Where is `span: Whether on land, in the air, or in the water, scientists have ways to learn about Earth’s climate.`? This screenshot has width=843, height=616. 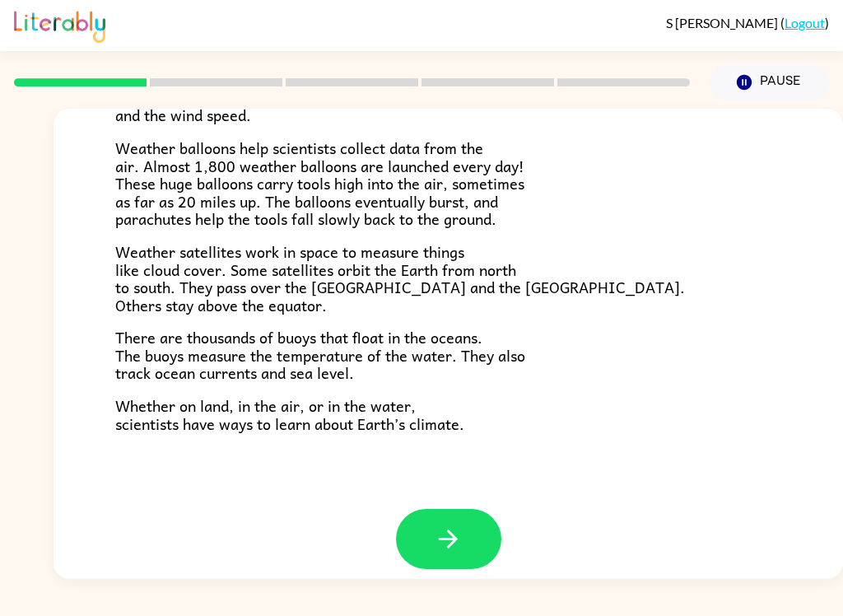 span: Whether on land, in the air, or in the water, scientists have ways to learn about Earth’s climate. is located at coordinates (289, 414).